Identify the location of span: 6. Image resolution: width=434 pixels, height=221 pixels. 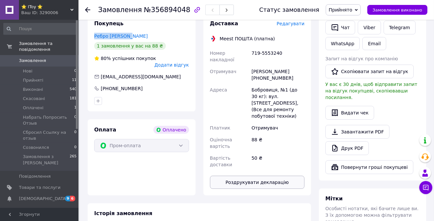
(73, 198).